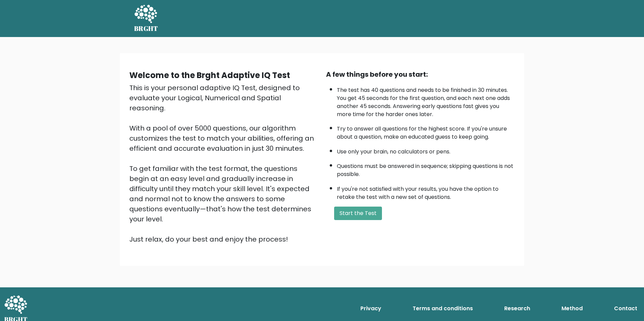 The image size is (644, 321). Describe the element at coordinates (426, 191) in the screenshot. I see `li: If you're not satisfied with your results, you have the option to retake the test with a new set ...` at that location.